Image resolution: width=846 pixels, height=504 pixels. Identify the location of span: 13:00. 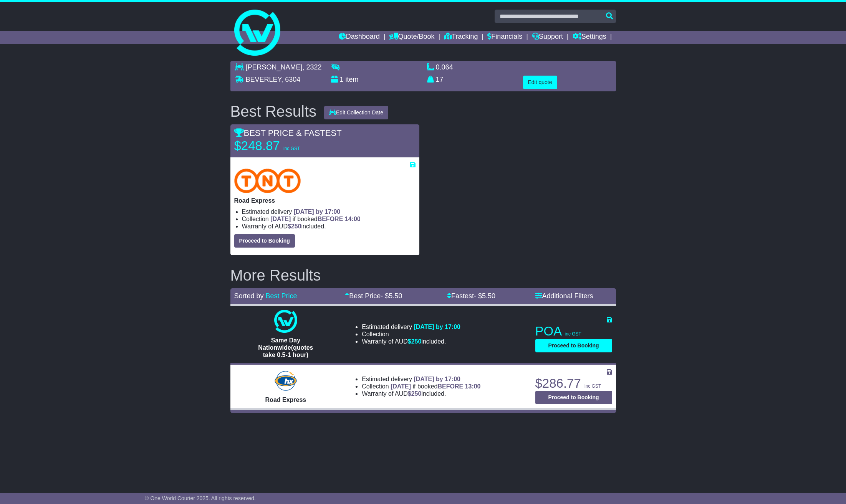
(473, 386).